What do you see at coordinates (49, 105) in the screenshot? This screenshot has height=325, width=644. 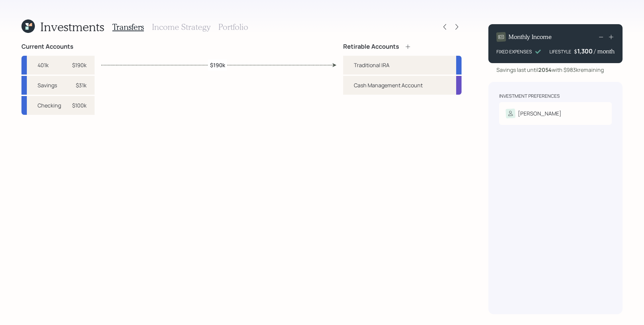 I see `div: Checking` at bounding box center [49, 105].